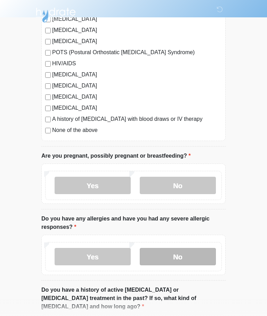 The width and height of the screenshot is (267, 316). I want to click on label: HIV/AIDS, so click(137, 64).